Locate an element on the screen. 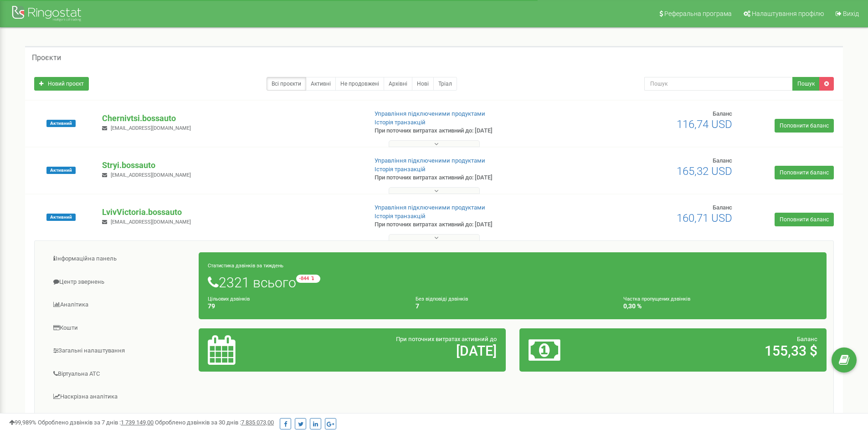  a: Нові is located at coordinates (423, 84).